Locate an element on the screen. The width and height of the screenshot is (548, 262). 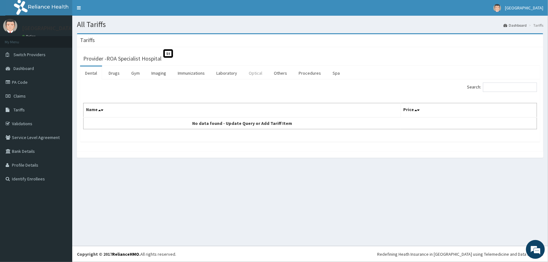
span: Dashboard is located at coordinates (24, 69).